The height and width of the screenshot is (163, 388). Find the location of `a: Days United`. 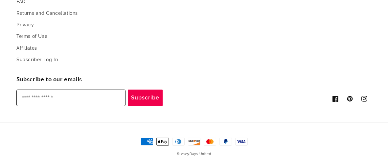

a: Days United is located at coordinates (200, 153).